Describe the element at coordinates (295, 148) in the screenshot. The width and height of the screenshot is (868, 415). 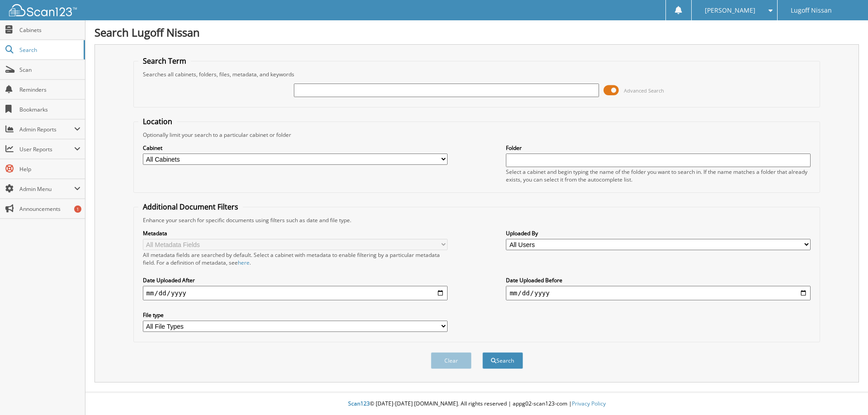
I see `label: Cabinet` at that location.